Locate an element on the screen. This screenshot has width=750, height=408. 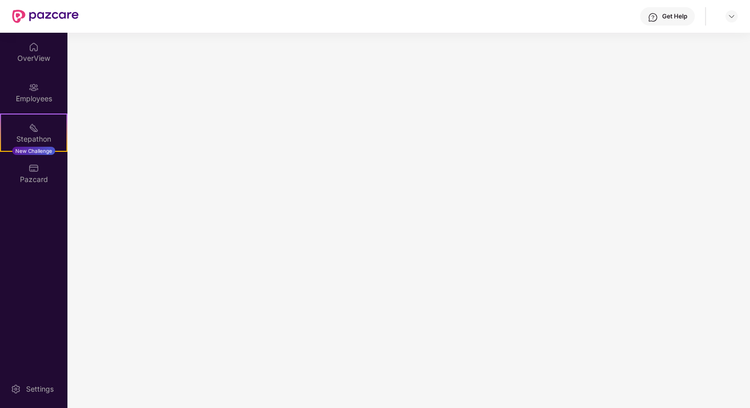
img: svg+xml;base64,PHN2ZyBpZD0iSG9tZSIgeG1sbnM9Imh0dHA6Ly93d3cudzMub3JnLzIwMDAvc3ZnIiB3aWR0aD0iMjAiIG... is located at coordinates (34, 47).